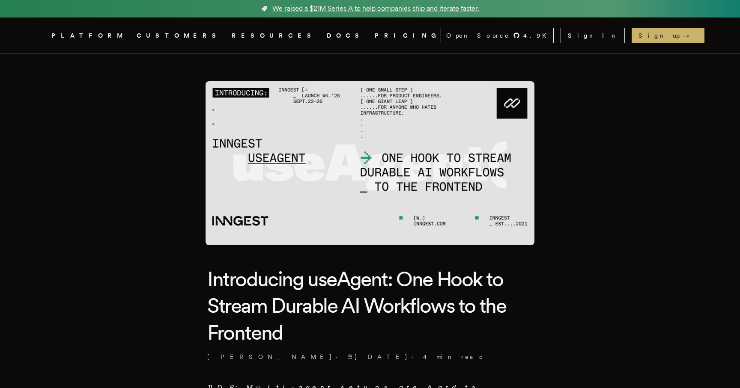  What do you see at coordinates (478, 36) in the screenshot?
I see `span: Open Source` at bounding box center [478, 36].